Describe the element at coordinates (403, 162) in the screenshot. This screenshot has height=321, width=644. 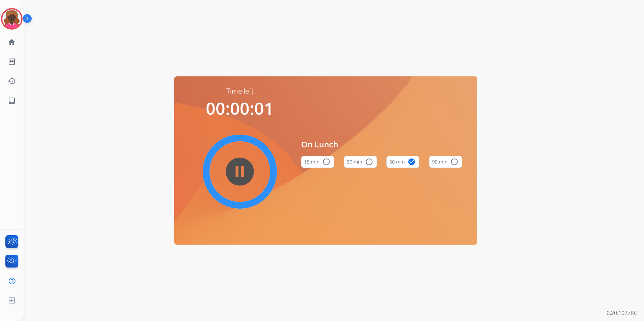
I see `button: 60 min` at that location.